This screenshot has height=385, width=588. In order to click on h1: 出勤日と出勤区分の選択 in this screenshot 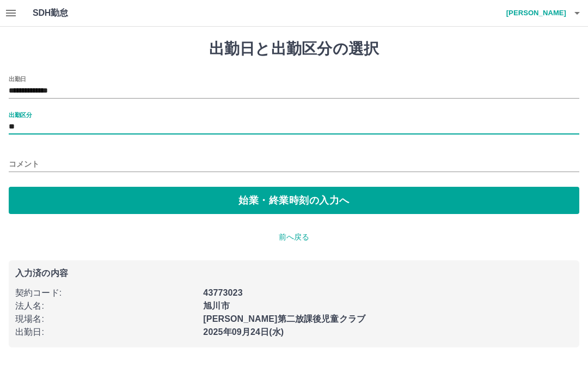, I will do `click(294, 49)`.